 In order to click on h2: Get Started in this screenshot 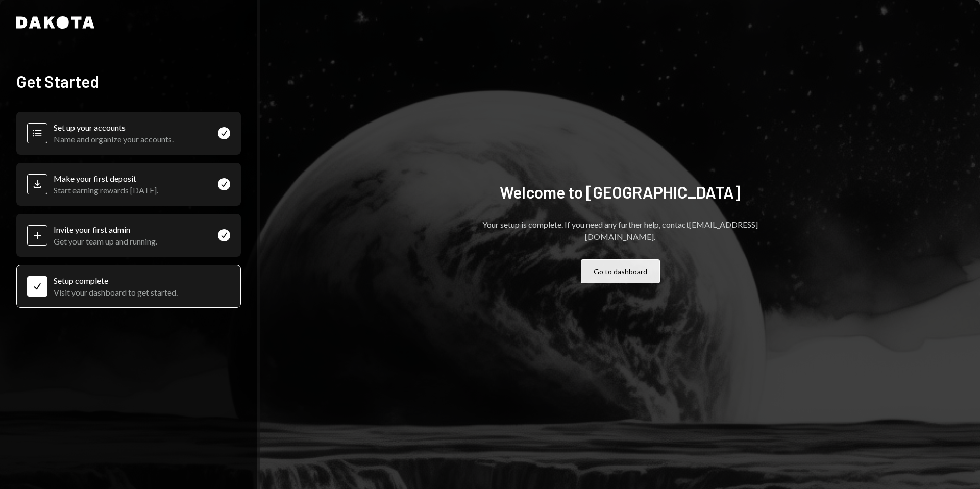, I will do `click(128, 81)`.